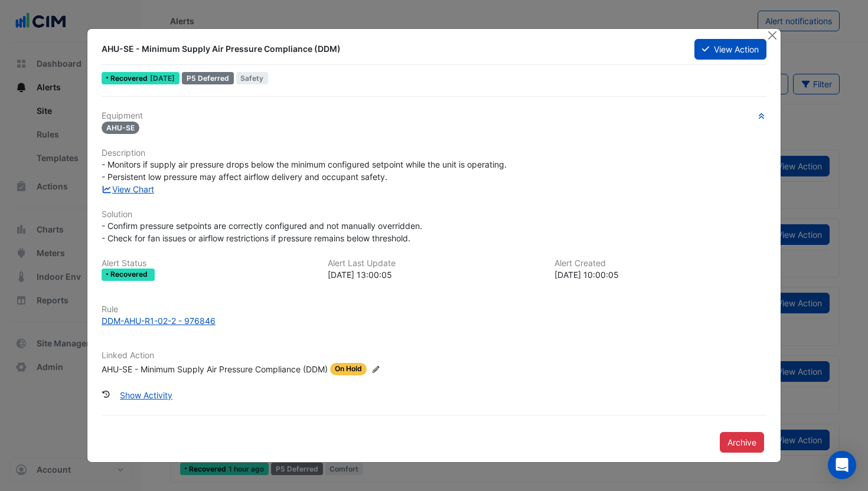  Describe the element at coordinates (434, 321) in the screenshot. I see `a: DDM-AHU-R1-02-2 - 976846` at that location.